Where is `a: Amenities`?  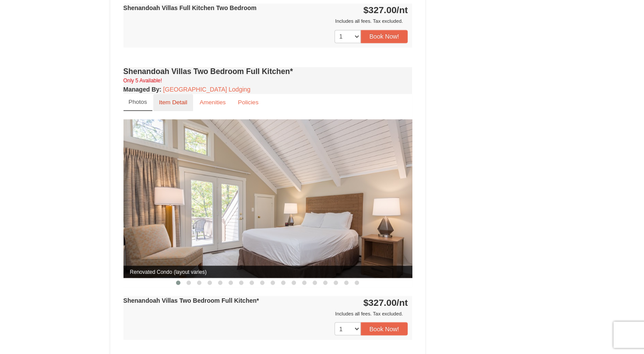 a: Amenities is located at coordinates (213, 102).